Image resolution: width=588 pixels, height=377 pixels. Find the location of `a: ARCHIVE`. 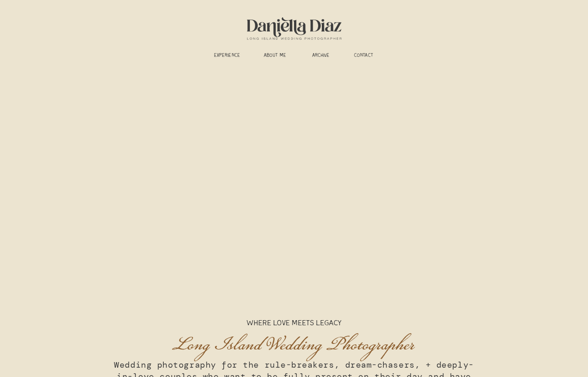

a: ARCHIVE is located at coordinates (320, 56).